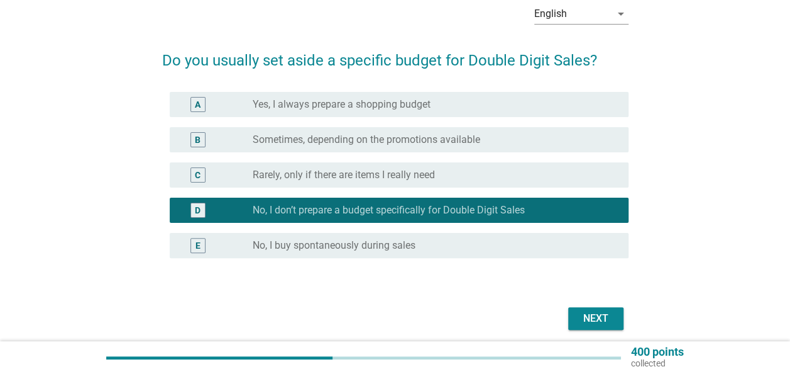  What do you see at coordinates (396, 54) in the screenshot?
I see `h2: Do you usually set aside a specific budget for Double Digit Sales?` at bounding box center [396, 54].